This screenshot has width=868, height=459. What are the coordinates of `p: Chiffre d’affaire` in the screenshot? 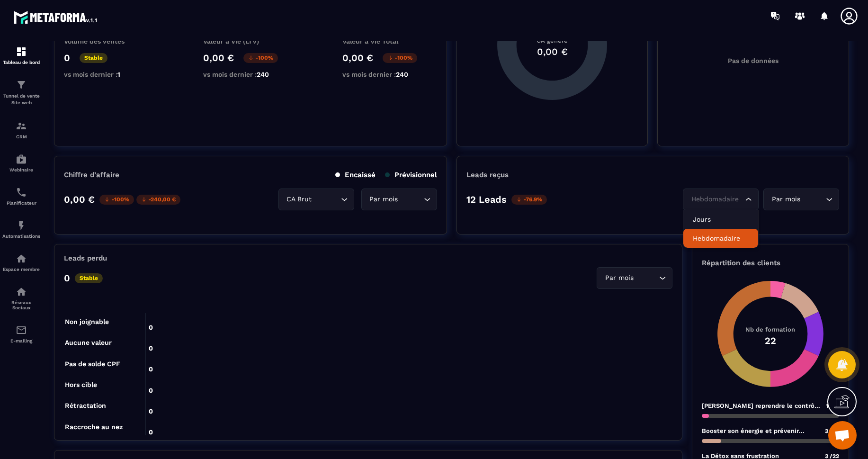 It's located at (92, 174).